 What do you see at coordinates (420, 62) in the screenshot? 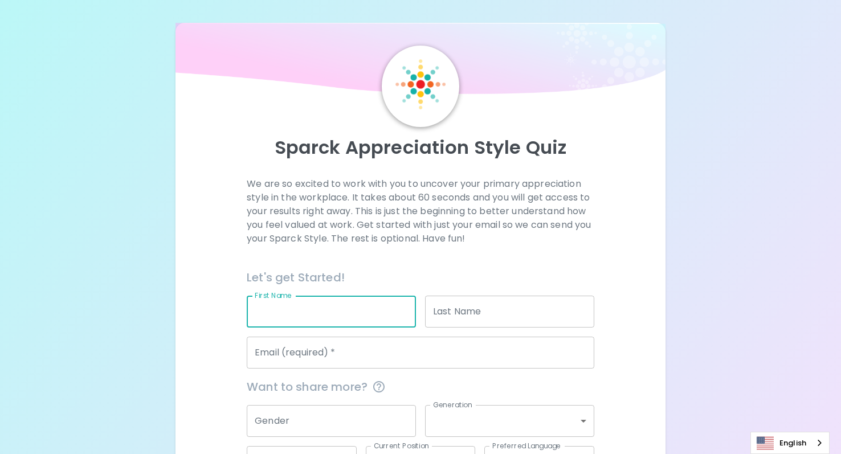
I see `img: wave` at bounding box center [420, 62].